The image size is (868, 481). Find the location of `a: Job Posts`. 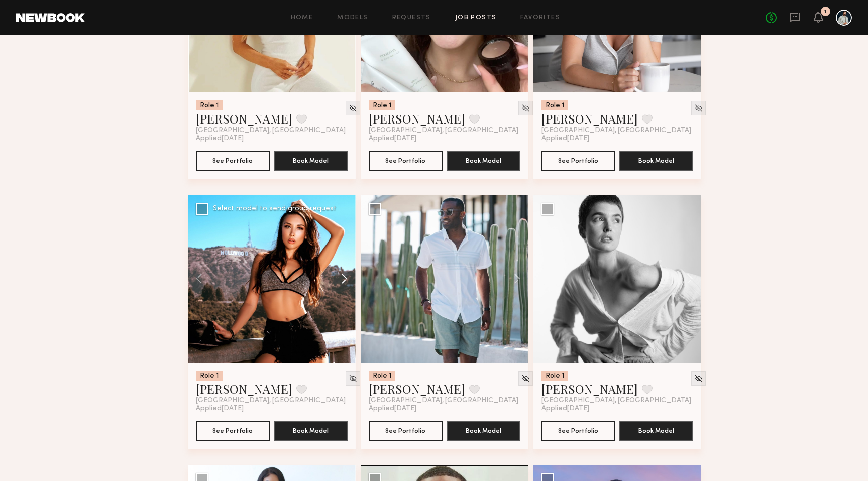

a: Job Posts is located at coordinates (476, 18).